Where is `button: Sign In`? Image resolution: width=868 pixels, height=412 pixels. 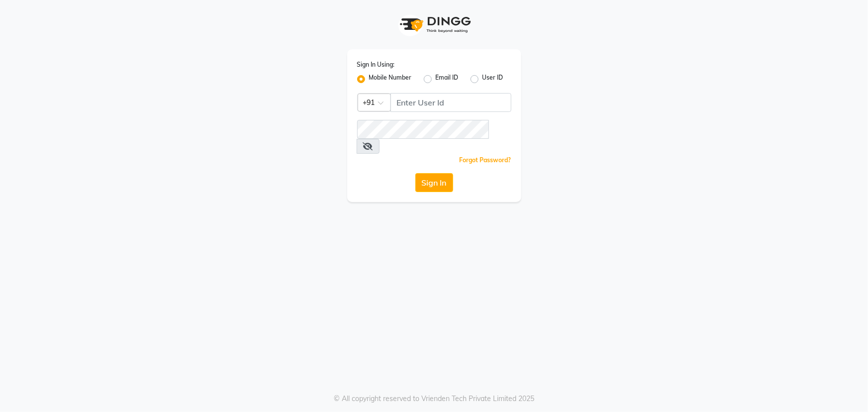 button: Sign In is located at coordinates (434, 183).